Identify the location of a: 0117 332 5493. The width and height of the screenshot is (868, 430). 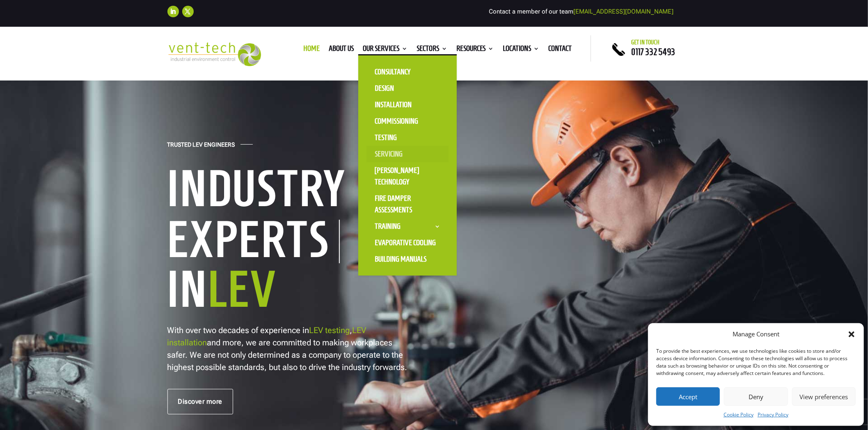
(653, 52).